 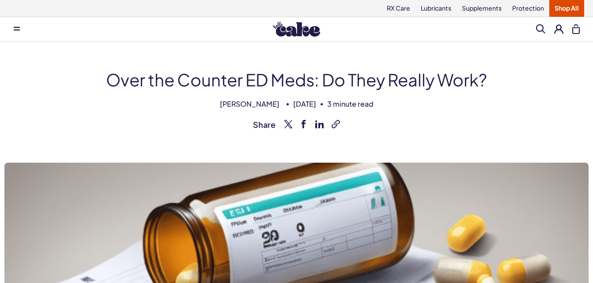 What do you see at coordinates (264, 124) in the screenshot?
I see `span: Share` at bounding box center [264, 124].